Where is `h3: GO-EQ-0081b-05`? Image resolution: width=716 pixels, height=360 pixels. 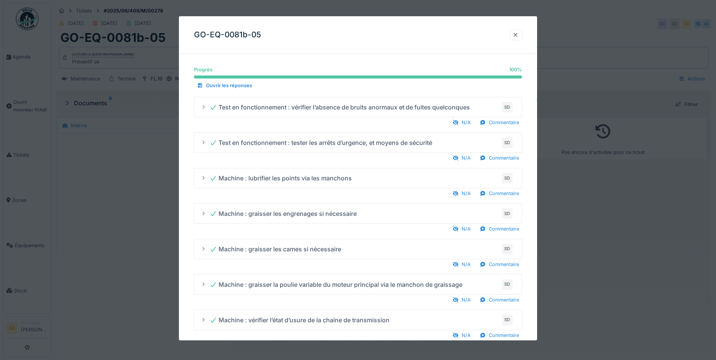 h3: GO-EQ-0081b-05 is located at coordinates (228, 35).